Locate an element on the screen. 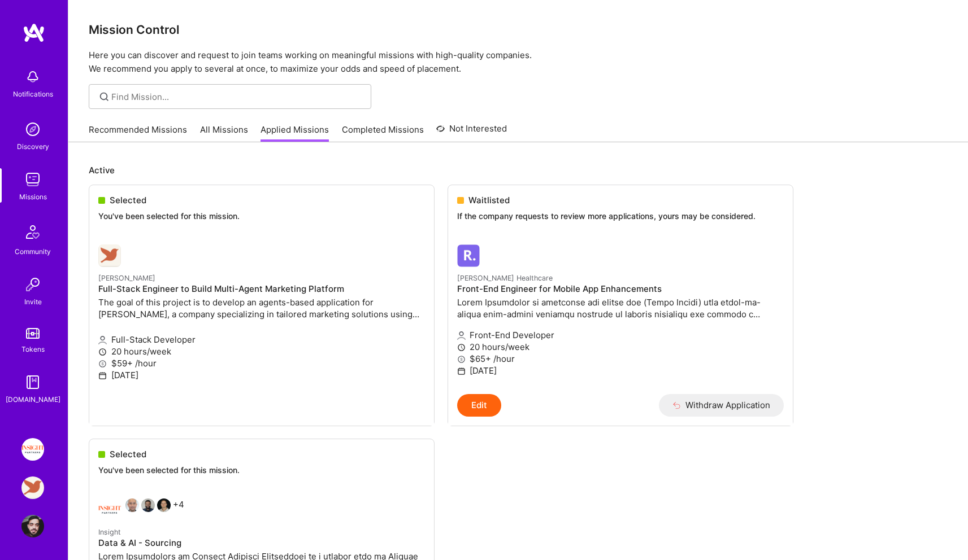  p: If the company requests to review more applications, yours may be considered. is located at coordinates (620, 217).